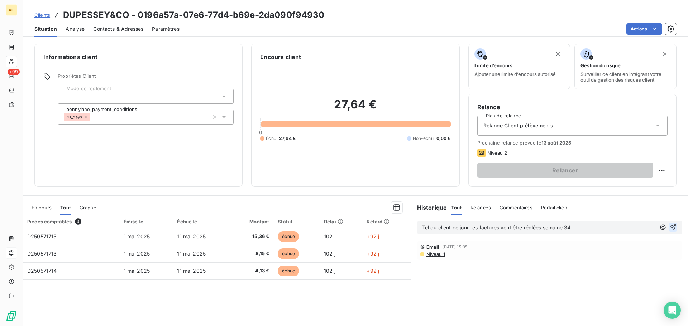  What do you see at coordinates (341, 222) in the screenshot?
I see `div: Délai` at bounding box center [341, 222].